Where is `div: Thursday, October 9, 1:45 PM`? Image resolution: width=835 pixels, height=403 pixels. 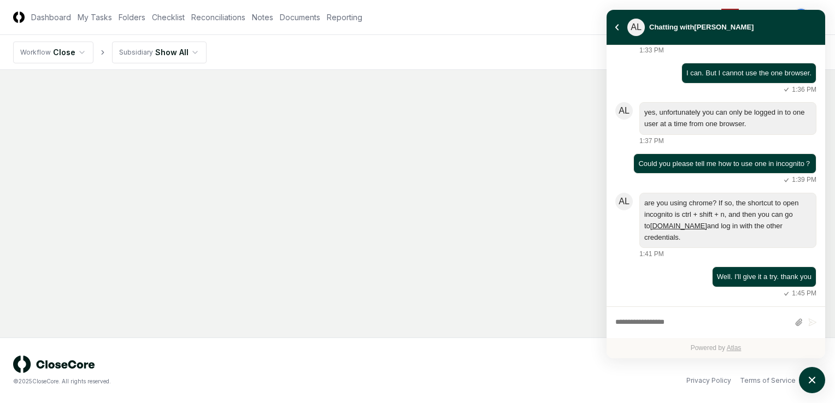
div: Thursday, October 9, 1:45 PM is located at coordinates (722, 283).